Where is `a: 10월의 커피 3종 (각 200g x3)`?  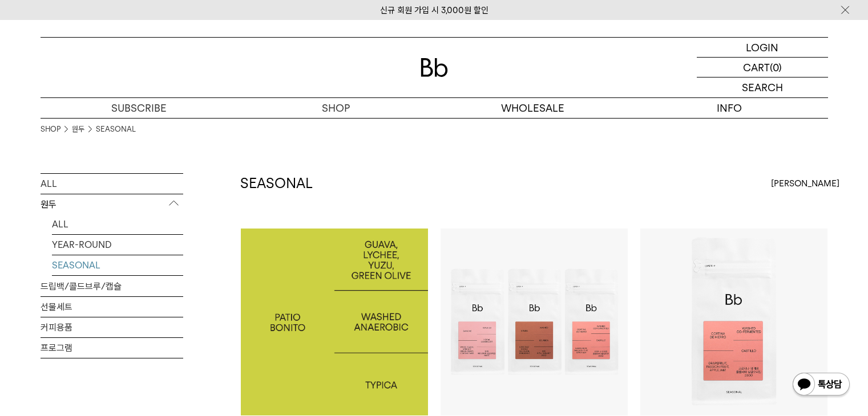 a: 10월의 커피 3종 (각 200g x3) is located at coordinates (534, 323).